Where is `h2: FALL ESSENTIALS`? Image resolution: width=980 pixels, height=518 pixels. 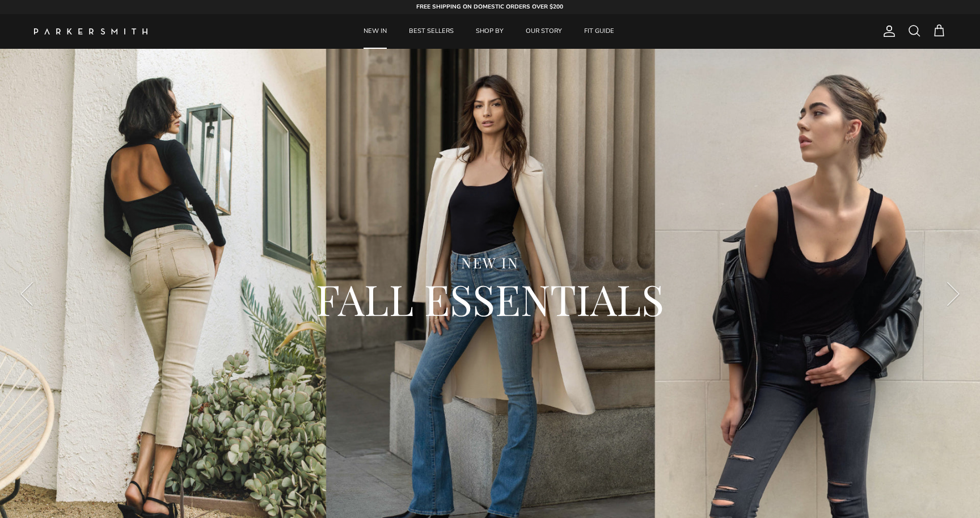 h2: FALL ESSENTIALS is located at coordinates (490, 299).